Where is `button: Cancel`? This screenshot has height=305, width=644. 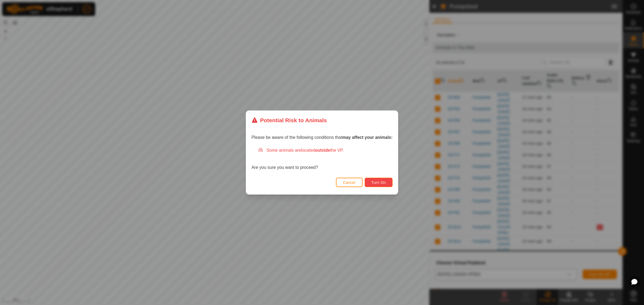 button: Cancel is located at coordinates (349, 182).